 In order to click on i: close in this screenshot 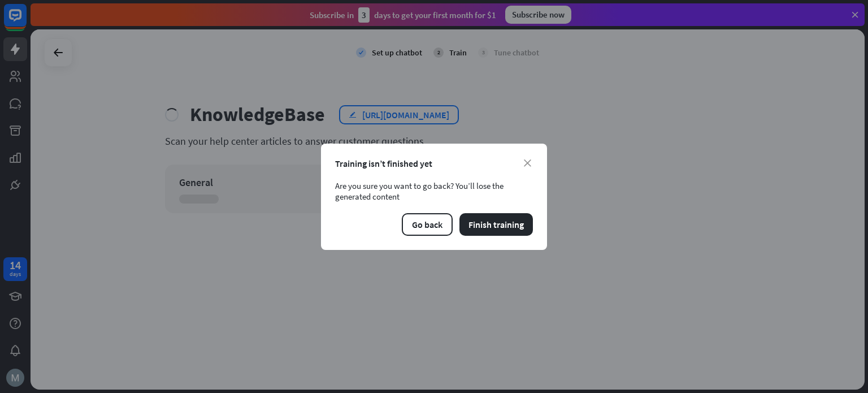, I will do `click(528, 163)`.